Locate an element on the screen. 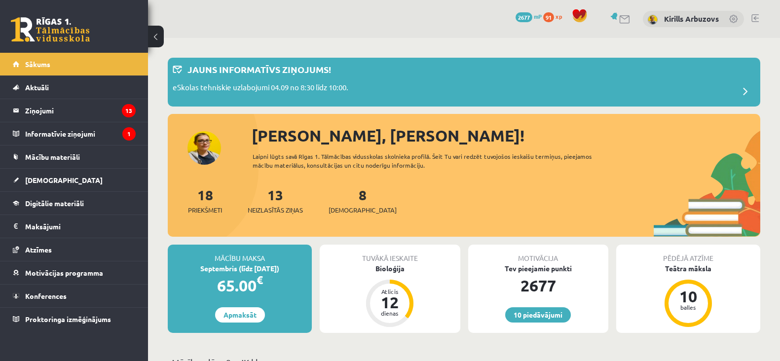  legend: Ziņojumi is located at coordinates (80, 111).